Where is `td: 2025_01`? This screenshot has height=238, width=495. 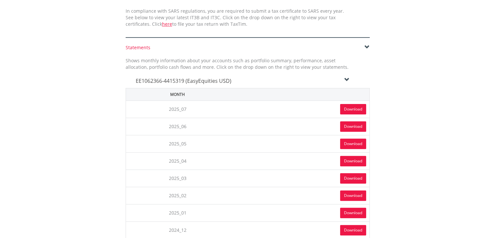 td: 2025_01 is located at coordinates (178, 212).